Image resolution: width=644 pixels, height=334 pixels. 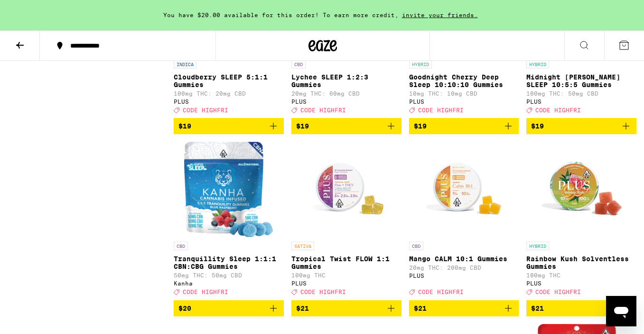 What do you see at coordinates (465, 81) in the screenshot?
I see `p: Goodnight Cherry Deep Sleep 10:10:10 Gummies` at bounding box center [465, 81].